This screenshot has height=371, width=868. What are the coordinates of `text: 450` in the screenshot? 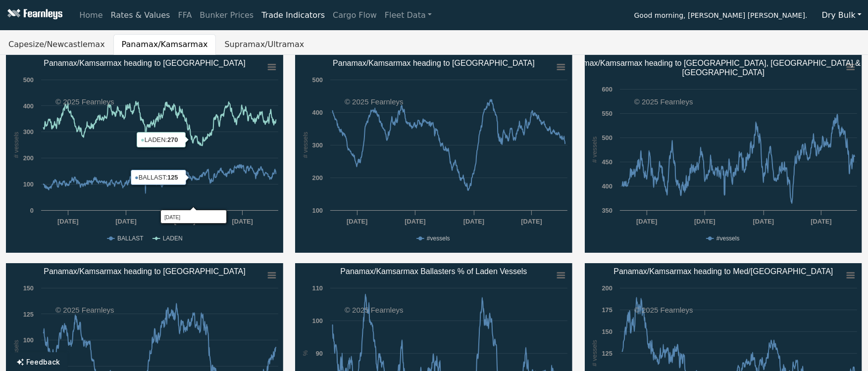 It's located at (607, 162).